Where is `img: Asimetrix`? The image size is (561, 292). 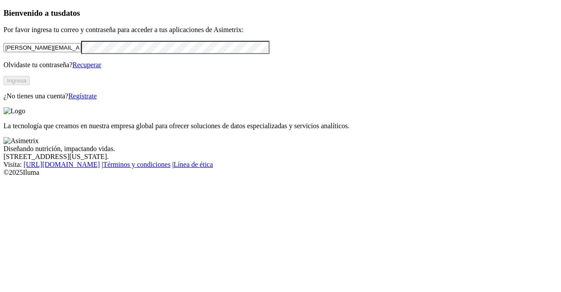
img: Asimetrix is located at coordinates (21, 141).